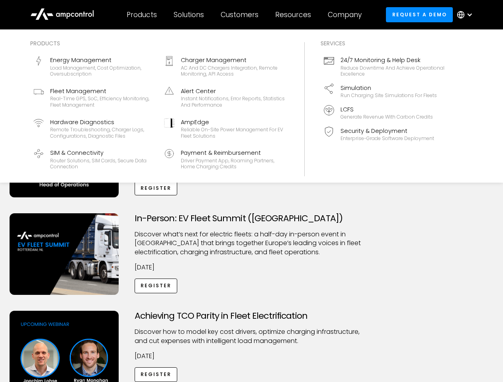  Describe the element at coordinates (94, 159) in the screenshot. I see `a: SIM & ConnectivityRouter Solutions, SIM Cards, Secure Data Connection` at that location.